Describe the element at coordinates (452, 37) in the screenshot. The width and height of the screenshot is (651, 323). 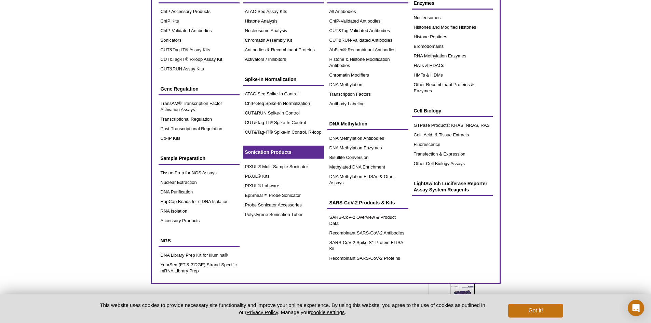
I see `a: Histone Peptides` at that location.